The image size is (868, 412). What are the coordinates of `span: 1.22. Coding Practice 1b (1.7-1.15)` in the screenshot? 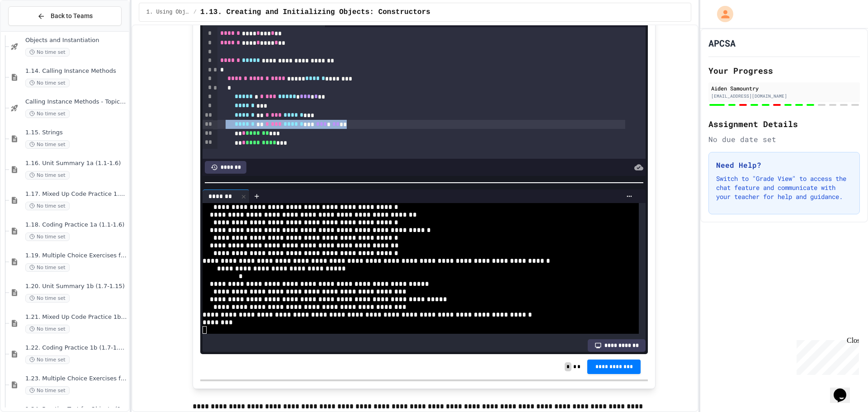 It's located at (76, 348).